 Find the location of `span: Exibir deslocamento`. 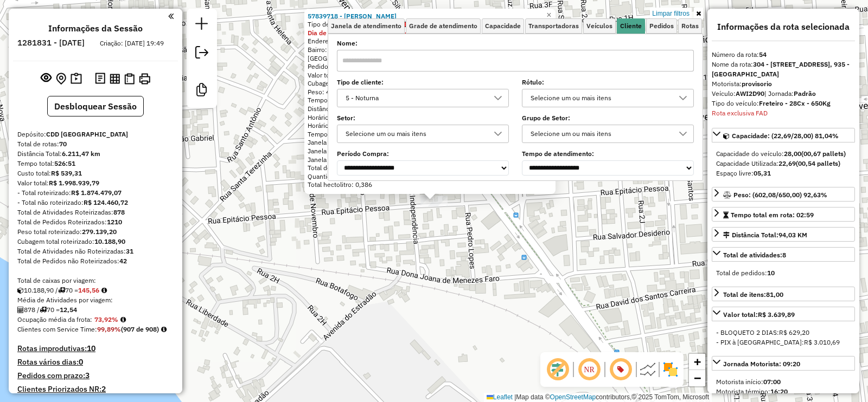

span: Exibir deslocamento is located at coordinates (558, 370).